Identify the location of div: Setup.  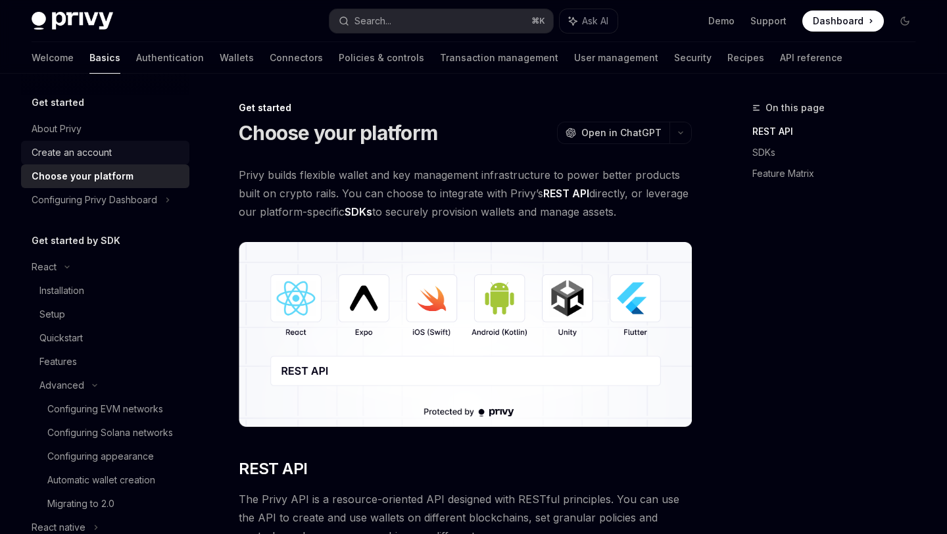
(52, 314).